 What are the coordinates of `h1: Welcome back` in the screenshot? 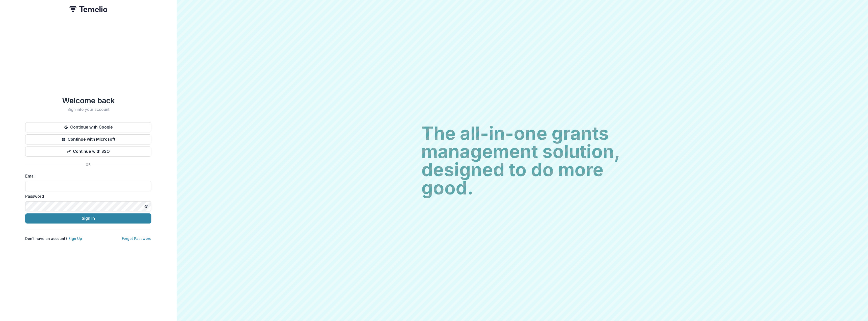 It's located at (89, 101).